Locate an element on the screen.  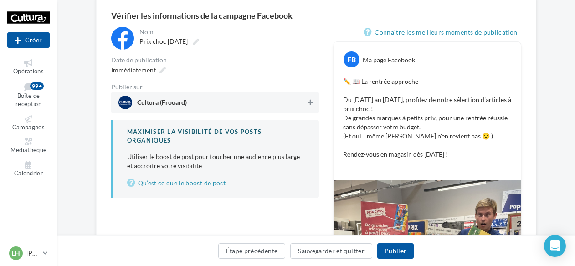
span: Cultura (Frouard) is located at coordinates (162, 104).